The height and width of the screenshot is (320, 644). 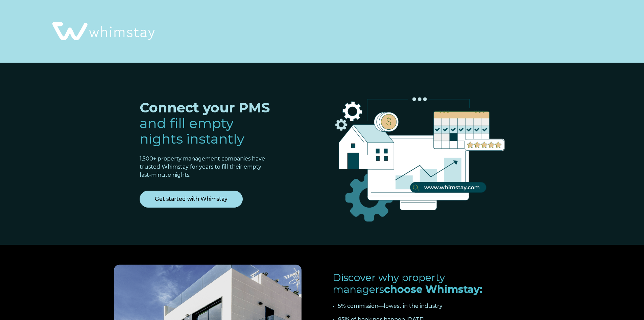 I want to click on span: choose Whimstay:, so click(x=433, y=290).